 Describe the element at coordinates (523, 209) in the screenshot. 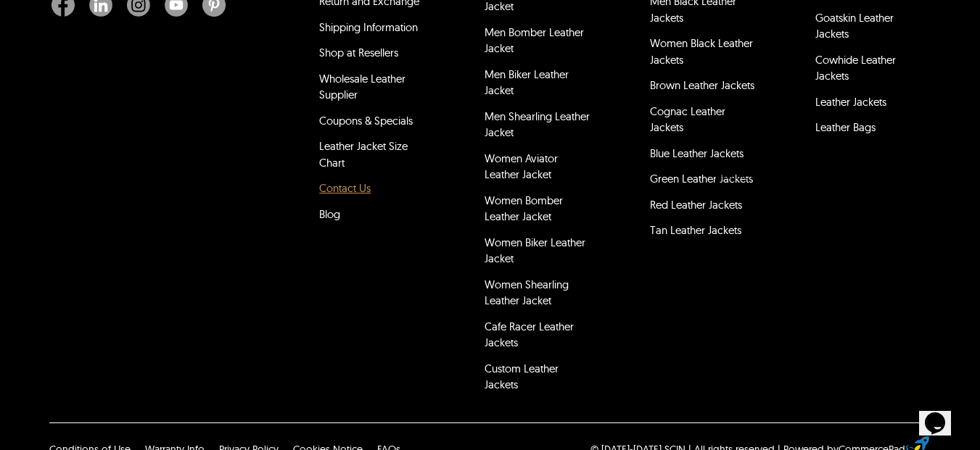

I see `a: Women Bomber Leather Jacket` at that location.